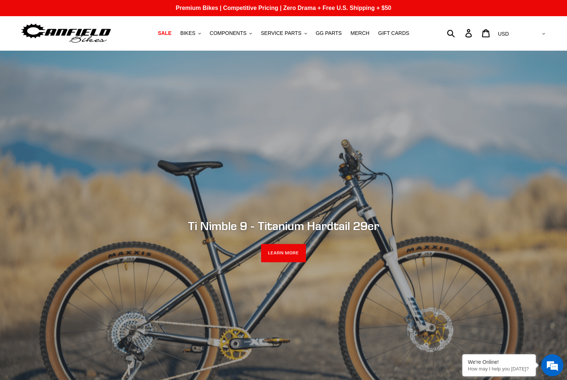 This screenshot has height=380, width=567. Describe the element at coordinates (231, 33) in the screenshot. I see `button: COMPONENTS` at that location.